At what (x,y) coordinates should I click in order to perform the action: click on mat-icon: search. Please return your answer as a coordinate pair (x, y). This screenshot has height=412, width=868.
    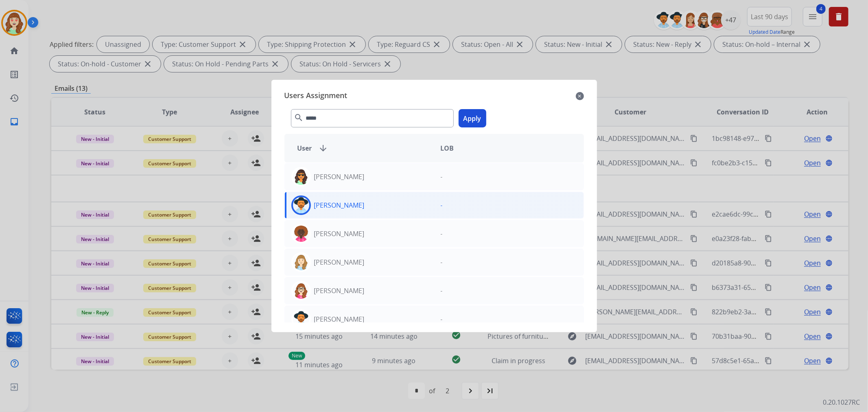
    Looking at the image, I should click on (299, 118).